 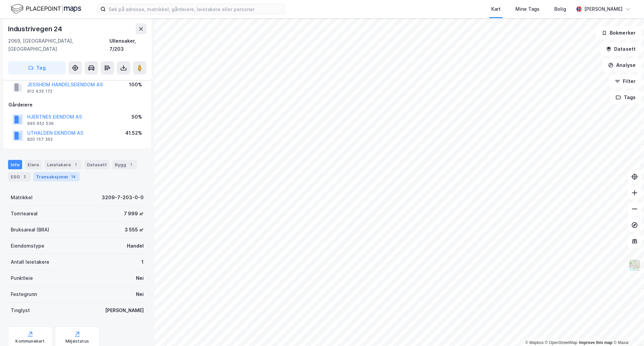 What do you see at coordinates (128, 45) in the screenshot?
I see `div: Ullensaker, 7/203` at bounding box center [128, 45].